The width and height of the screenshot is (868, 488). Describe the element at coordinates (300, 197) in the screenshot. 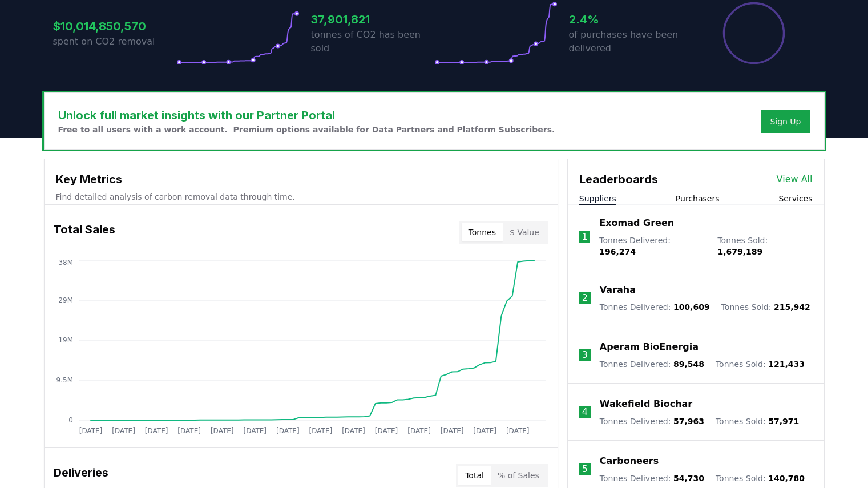

I see `p: Find detailed analysis of carbon removal data through time.` at that location.